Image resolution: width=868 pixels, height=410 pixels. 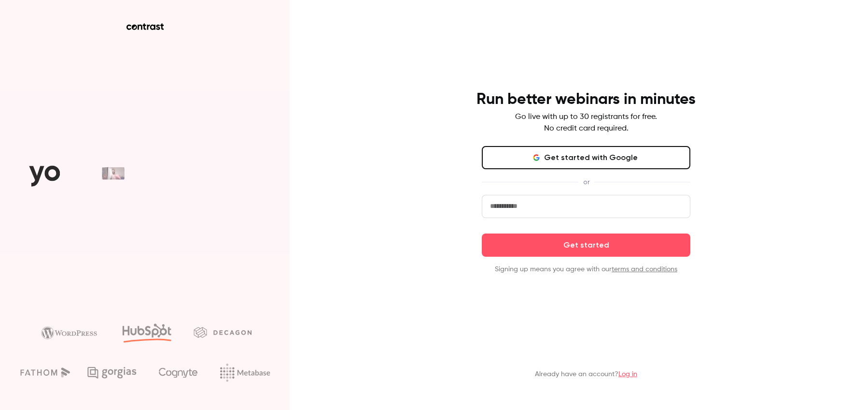 I want to click on img: decagon, so click(x=222, y=332).